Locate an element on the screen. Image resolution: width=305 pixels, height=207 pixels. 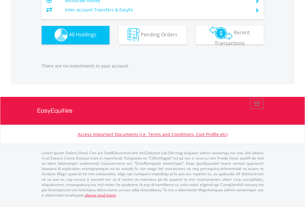
span: Pending Orders is located at coordinates (159, 35).